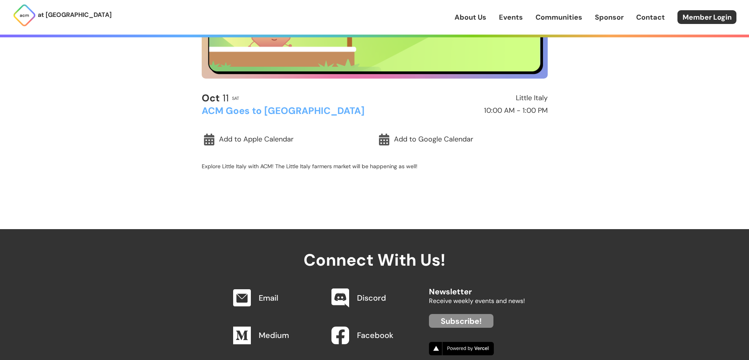 This screenshot has width=749, height=360. I want to click on a: Contact, so click(650, 17).